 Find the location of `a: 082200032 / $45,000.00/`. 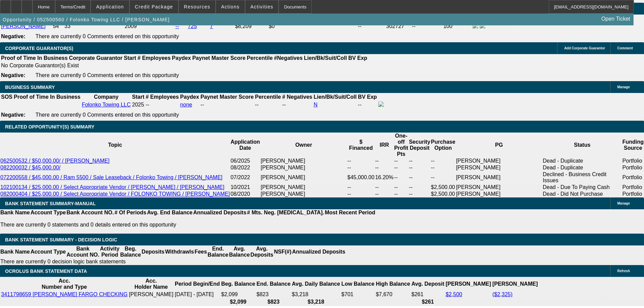

a: 082200032 / $45,000.00/ is located at coordinates (30, 168).